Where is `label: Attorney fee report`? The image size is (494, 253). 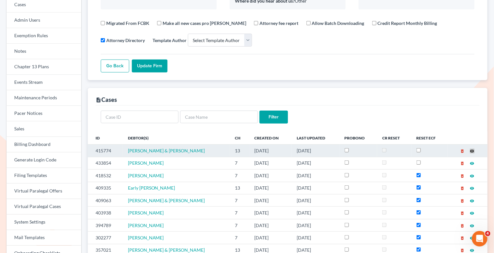
label: Attorney fee report is located at coordinates (279, 23).